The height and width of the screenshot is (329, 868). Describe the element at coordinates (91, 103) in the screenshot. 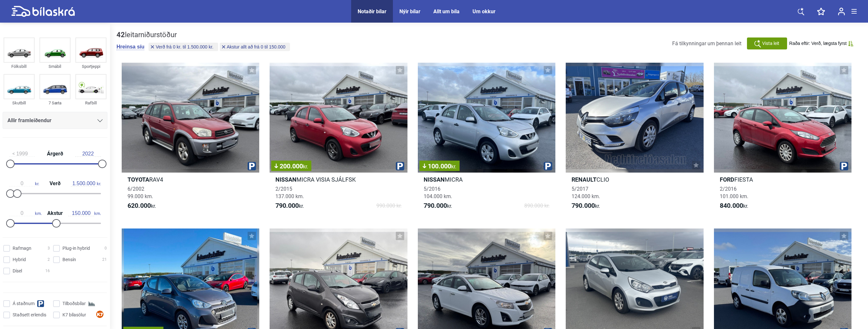

I see `div: Rafbíll` at that location.